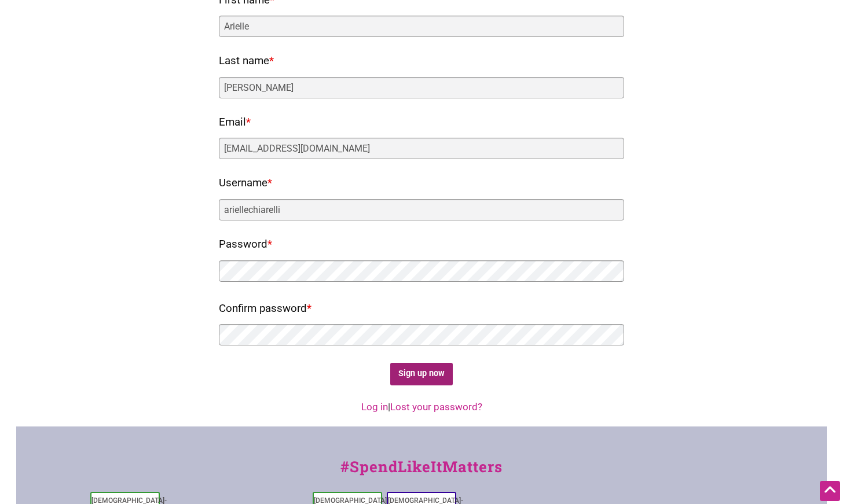 The image size is (843, 504). What do you see at coordinates (374, 407) in the screenshot?
I see `a: Log in` at bounding box center [374, 407].